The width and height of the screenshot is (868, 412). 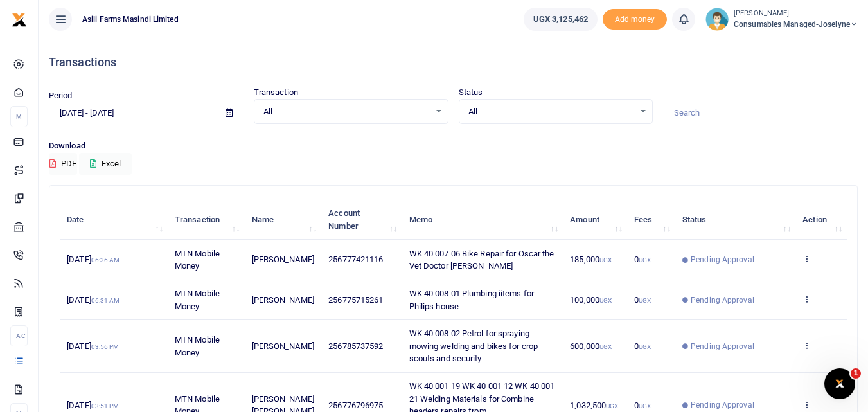 What do you see at coordinates (19, 335) in the screenshot?
I see `li: Ac` at bounding box center [19, 335].